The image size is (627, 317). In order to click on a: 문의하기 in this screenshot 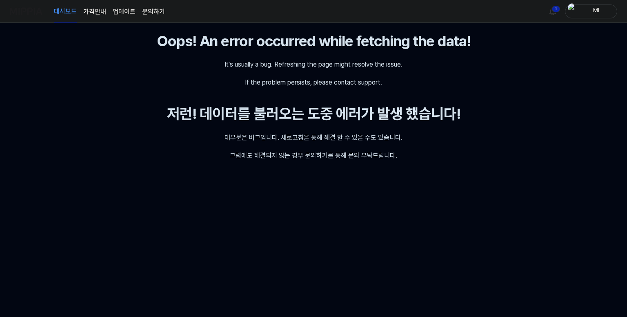, I will do `click(153, 12)`.